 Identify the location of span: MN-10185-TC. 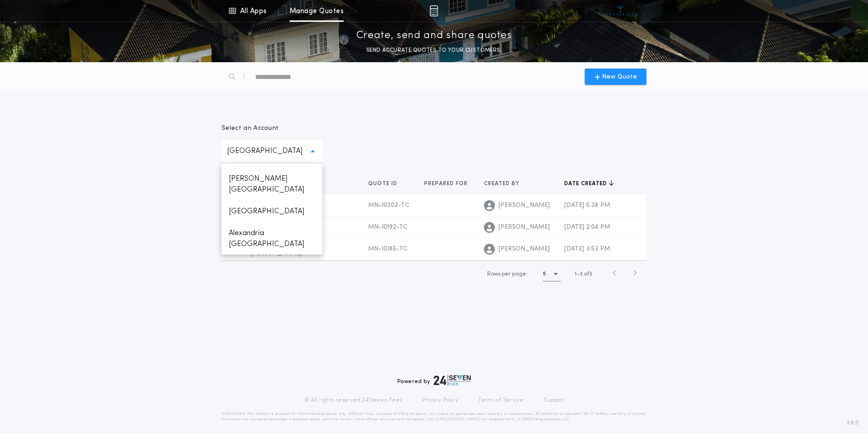
(388, 249).